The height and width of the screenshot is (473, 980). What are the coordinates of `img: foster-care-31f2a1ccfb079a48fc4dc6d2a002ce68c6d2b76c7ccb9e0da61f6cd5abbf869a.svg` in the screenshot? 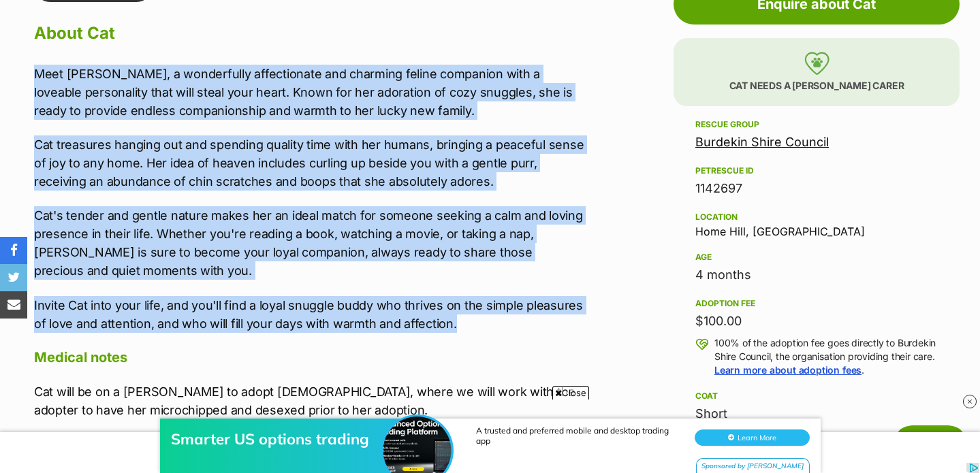 It's located at (817, 64).